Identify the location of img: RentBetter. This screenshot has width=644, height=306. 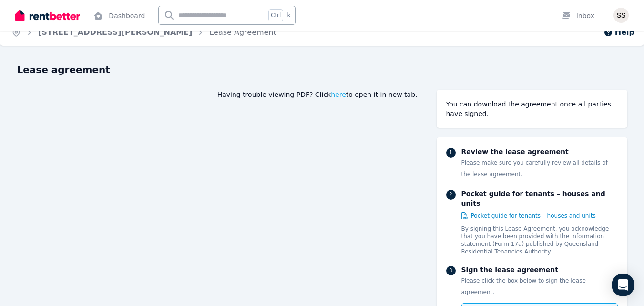
(48, 15).